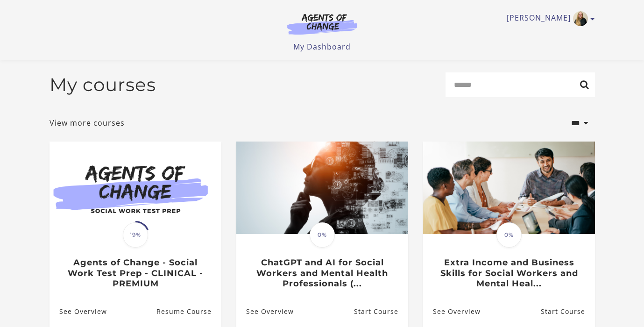 This screenshot has height=327, width=644. I want to click on a: My Dashboard, so click(322, 47).